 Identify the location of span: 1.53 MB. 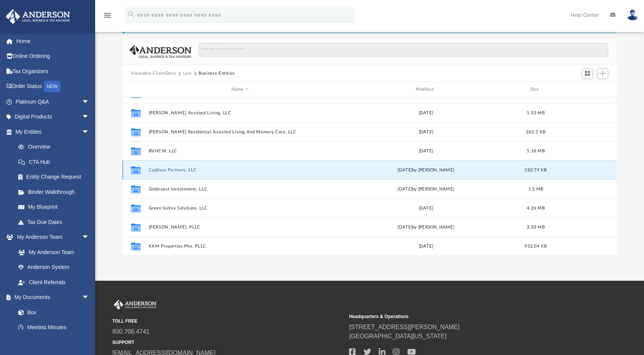
(536, 113).